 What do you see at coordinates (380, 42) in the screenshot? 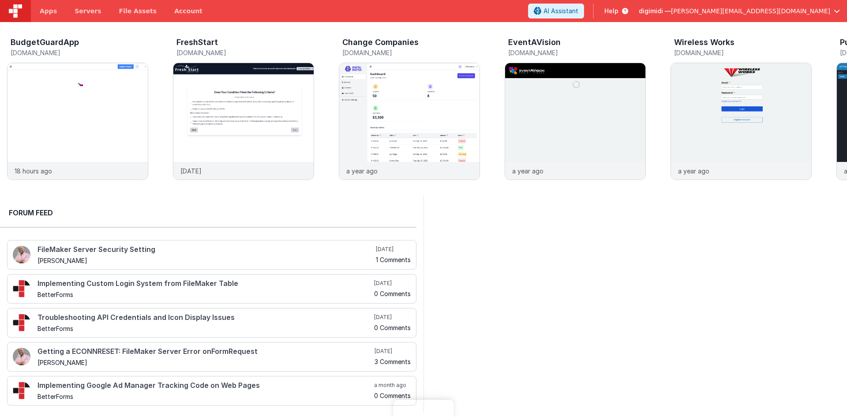
I see `h3: Change Companies` at bounding box center [380, 42].